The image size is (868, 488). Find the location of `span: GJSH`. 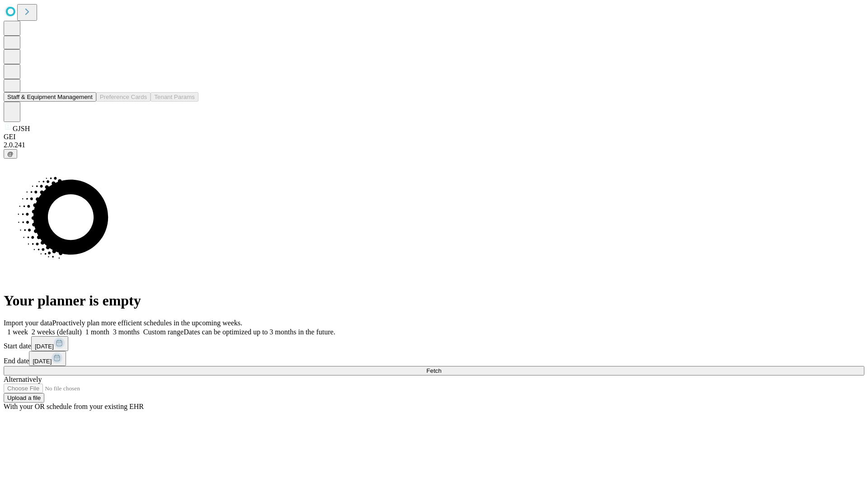

span: GJSH is located at coordinates (21, 128).